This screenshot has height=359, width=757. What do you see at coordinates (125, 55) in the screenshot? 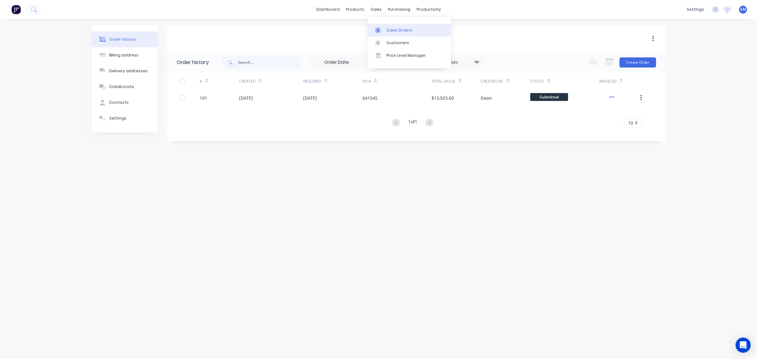
I see `button: Billing address` at bounding box center [125, 55].